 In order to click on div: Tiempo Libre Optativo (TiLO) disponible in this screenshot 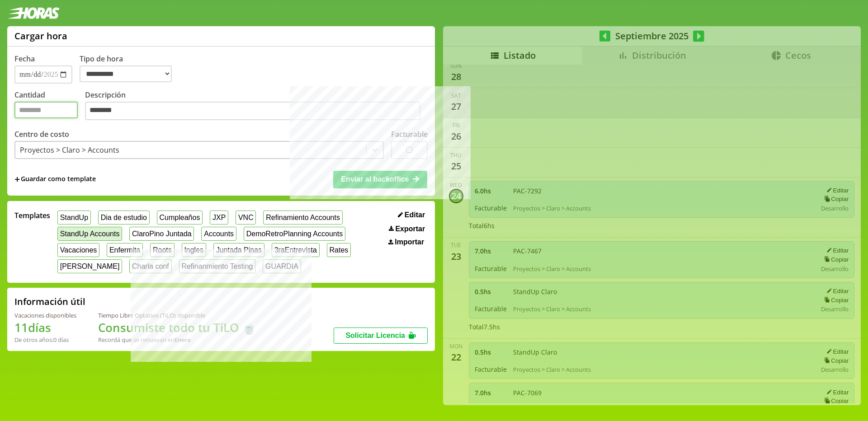, I will do `click(177, 315)`.